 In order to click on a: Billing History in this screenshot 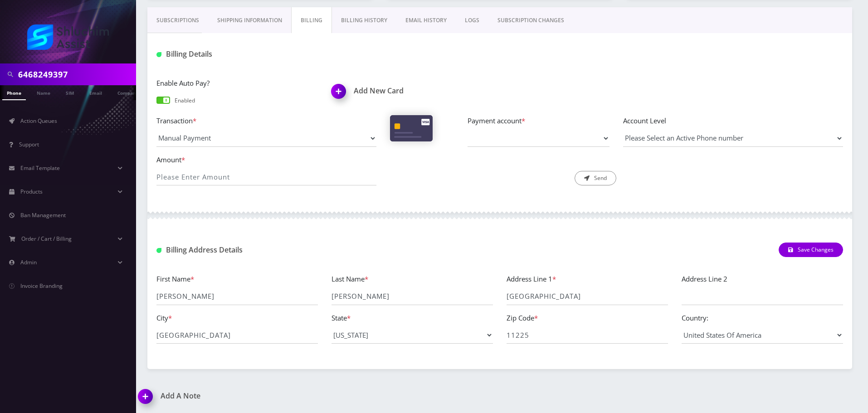, I will do `click(364, 20)`.